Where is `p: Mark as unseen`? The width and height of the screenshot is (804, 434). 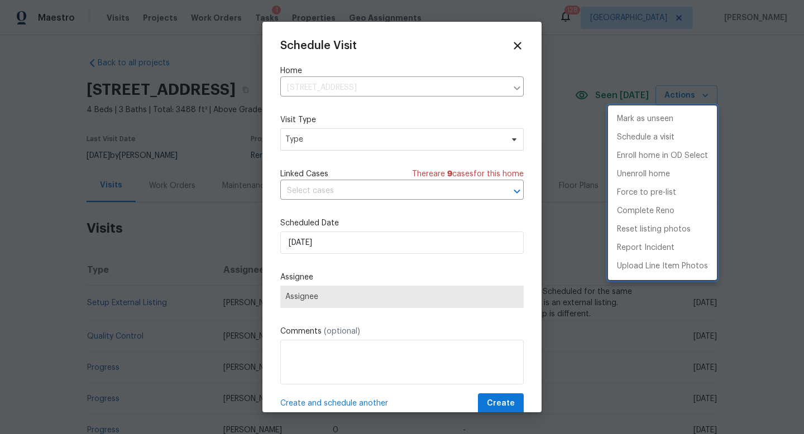 p: Mark as unseen is located at coordinates (644, 119).